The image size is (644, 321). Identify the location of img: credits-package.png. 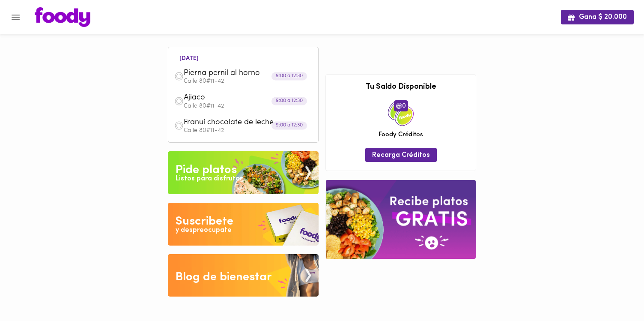
(401, 113).